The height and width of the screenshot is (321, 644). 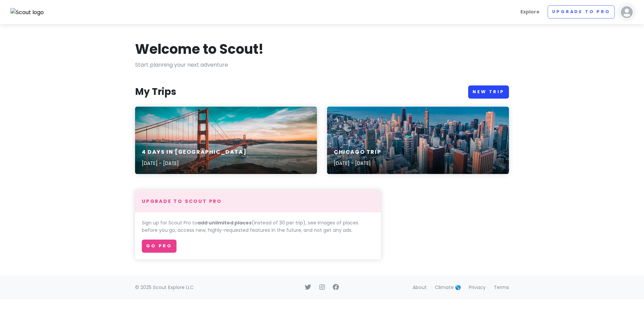 I want to click on a: Explore, so click(x=530, y=11).